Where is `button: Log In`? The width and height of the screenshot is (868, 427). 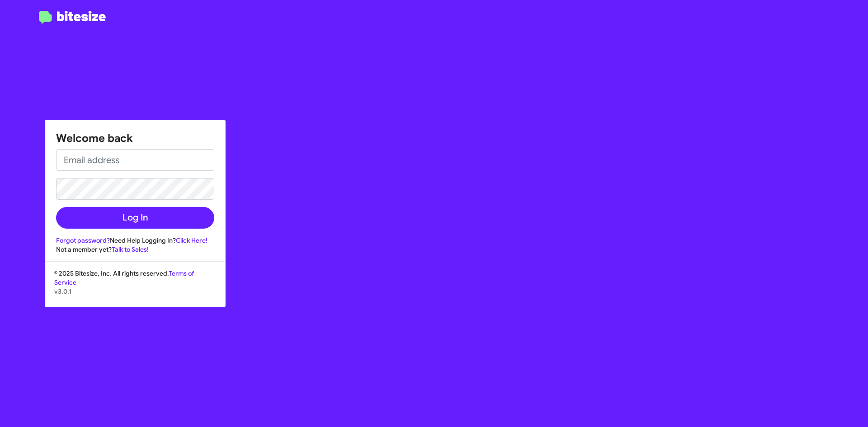
button: Log In is located at coordinates (135, 218).